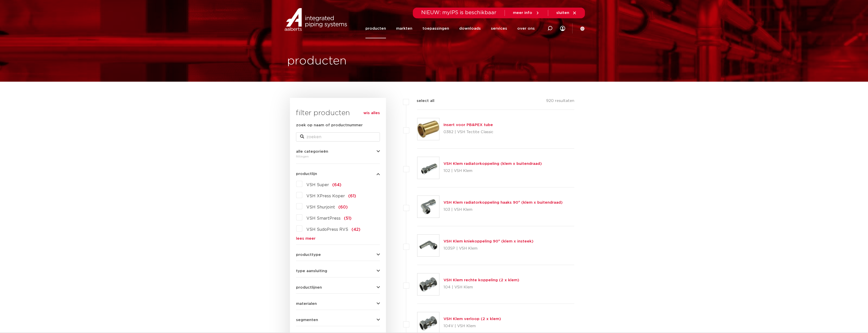 The width and height of the screenshot is (868, 333). I want to click on p: 104 | VSH Klem, so click(481, 288).